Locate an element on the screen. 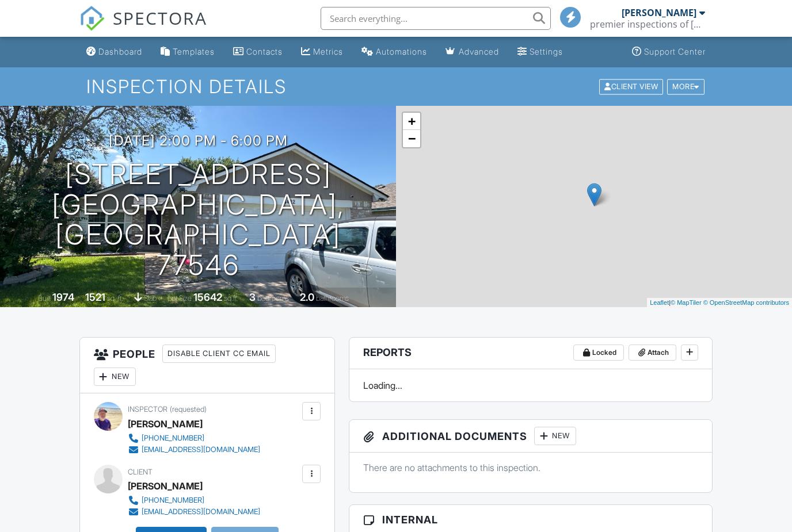 The width and height of the screenshot is (792, 532). div: 1521 is located at coordinates (95, 297).